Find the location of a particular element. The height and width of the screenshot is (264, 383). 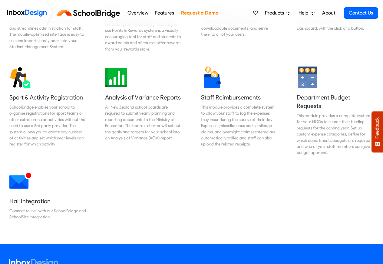

a: Overview is located at coordinates (138, 13).